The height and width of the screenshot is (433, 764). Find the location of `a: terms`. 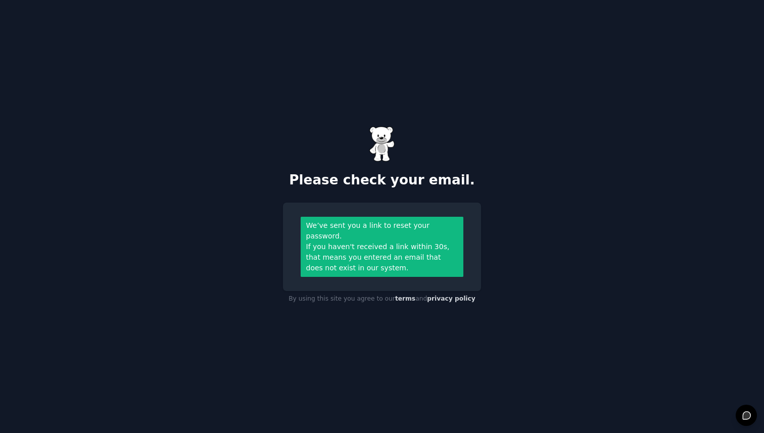

a: terms is located at coordinates (405, 299).